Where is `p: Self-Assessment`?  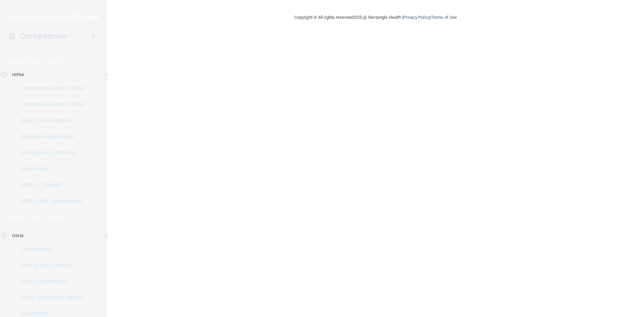 p: Self-Assessment is located at coordinates (50, 281).